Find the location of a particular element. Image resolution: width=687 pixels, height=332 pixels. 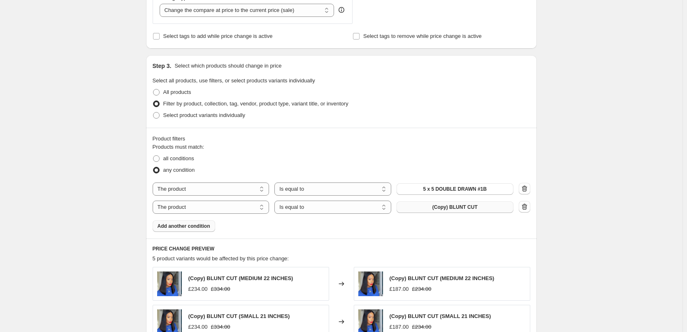

span: 5 product variants would be affected by this price change: is located at coordinates (221, 258).